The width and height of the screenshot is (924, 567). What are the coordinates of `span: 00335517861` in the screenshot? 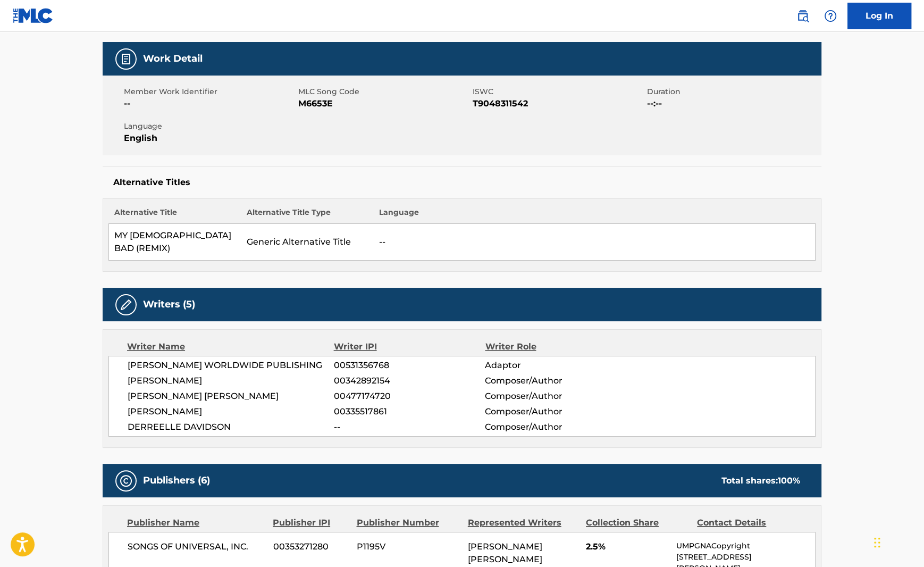 It's located at (409, 411).